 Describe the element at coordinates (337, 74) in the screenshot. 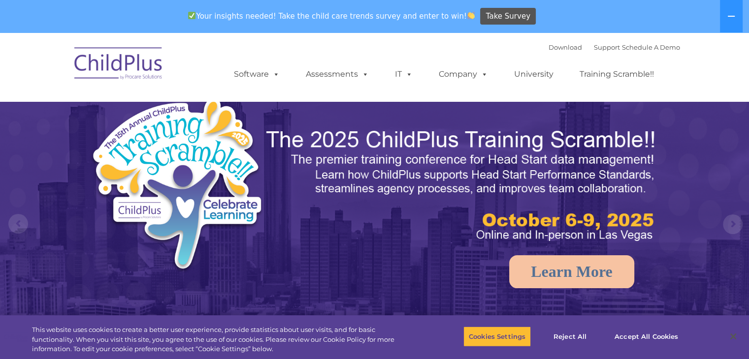

I see `a: Assessments` at that location.